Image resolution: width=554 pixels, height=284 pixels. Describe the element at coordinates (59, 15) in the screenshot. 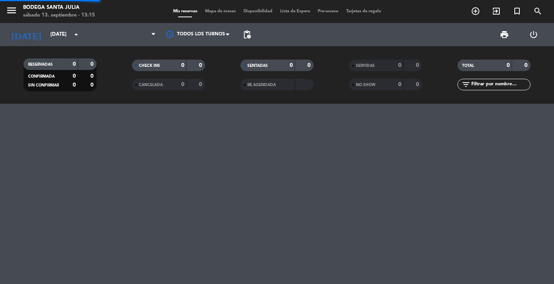

I see `div: sábado 13. septiembre - 13:15` at that location.